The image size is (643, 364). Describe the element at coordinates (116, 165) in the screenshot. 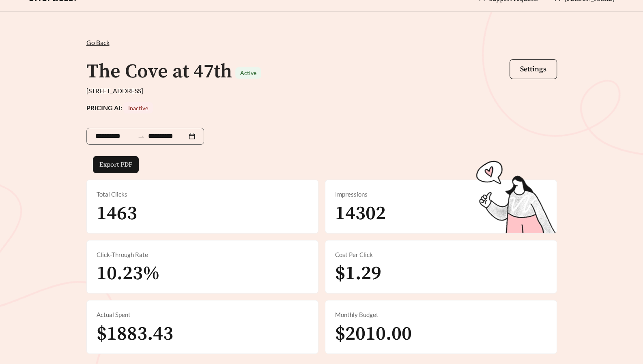

I see `button: Export PDF` at that location.